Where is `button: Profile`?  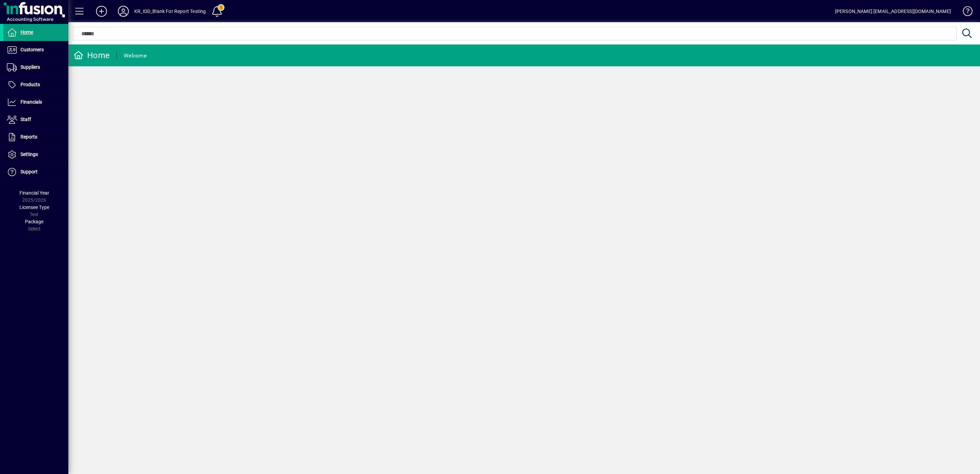
button: Profile is located at coordinates (123, 11).